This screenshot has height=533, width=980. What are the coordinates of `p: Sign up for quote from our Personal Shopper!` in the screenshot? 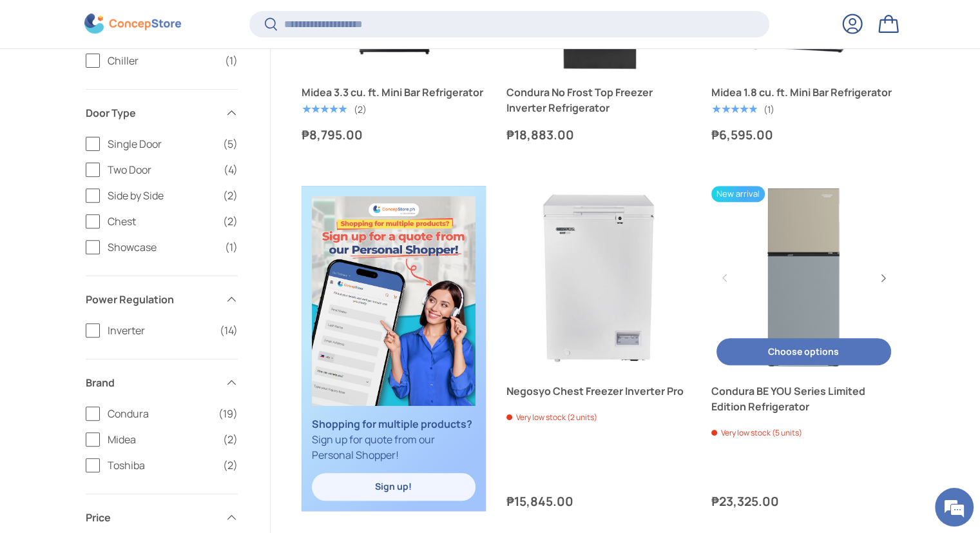 It's located at (394, 439).